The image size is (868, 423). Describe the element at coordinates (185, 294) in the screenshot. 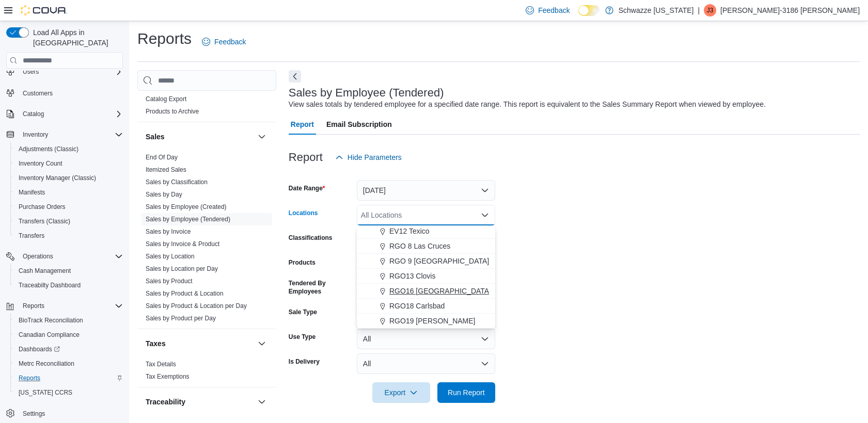

I see `span: Sales by Product & Location` at that location.